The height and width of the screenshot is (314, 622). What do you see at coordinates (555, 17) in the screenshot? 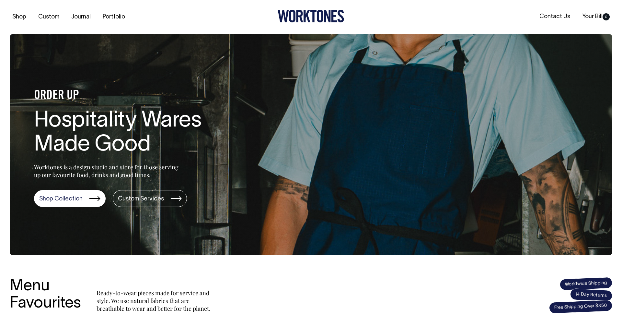
I see `a: Contact Us` at bounding box center [555, 17].